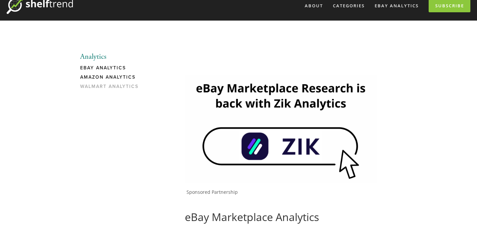  Describe the element at coordinates (281, 129) in the screenshot. I see `a: Zik Analytics Sponsored Ad` at that location.